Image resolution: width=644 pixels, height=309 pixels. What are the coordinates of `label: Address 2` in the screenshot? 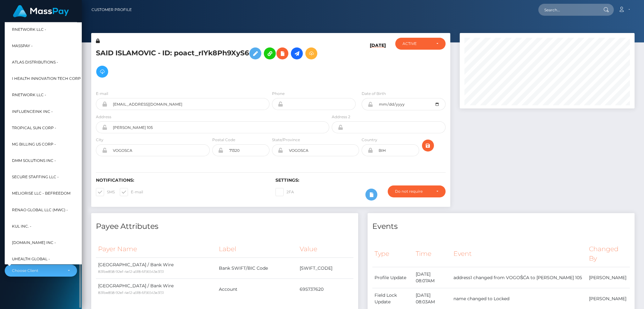 It's located at (341, 117).